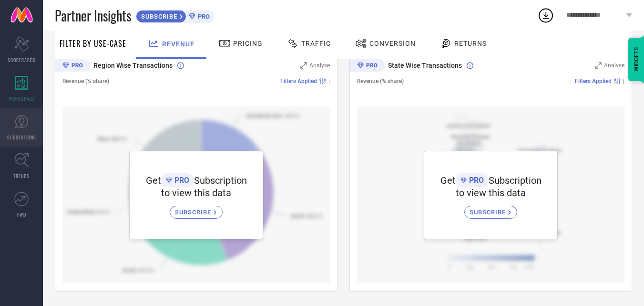 The width and height of the screenshot is (644, 306). I want to click on span: Traffic, so click(316, 44).